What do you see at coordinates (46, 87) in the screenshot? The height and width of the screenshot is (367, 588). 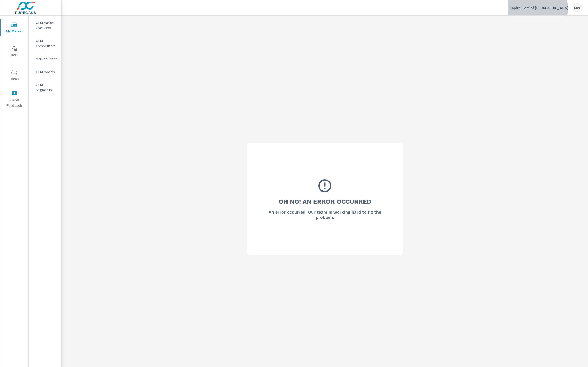 I see `p: OEM Segments` at bounding box center [46, 87].